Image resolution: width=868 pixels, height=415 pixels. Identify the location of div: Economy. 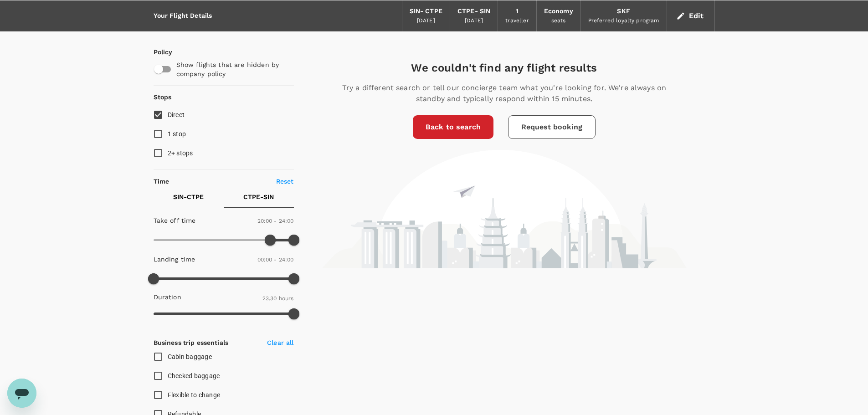
(559, 11).